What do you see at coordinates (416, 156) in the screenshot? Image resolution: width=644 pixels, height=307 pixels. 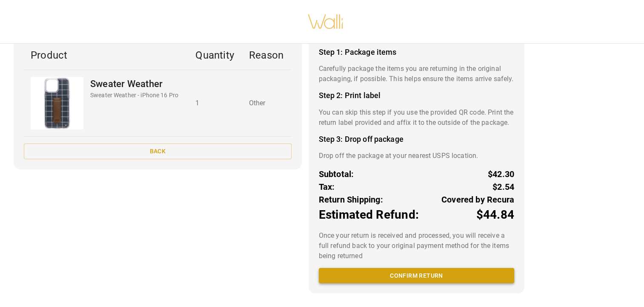 I see `p: Drop off the package at your nearest USPS location.` at bounding box center [416, 156].